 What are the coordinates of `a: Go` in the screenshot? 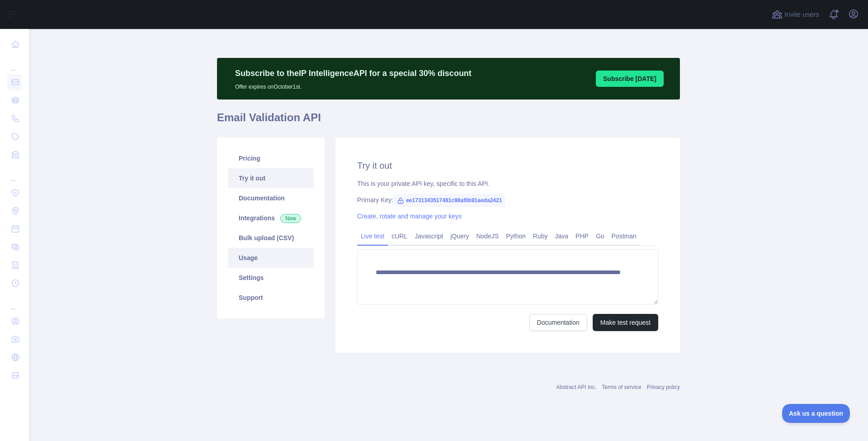 It's located at (600, 236).